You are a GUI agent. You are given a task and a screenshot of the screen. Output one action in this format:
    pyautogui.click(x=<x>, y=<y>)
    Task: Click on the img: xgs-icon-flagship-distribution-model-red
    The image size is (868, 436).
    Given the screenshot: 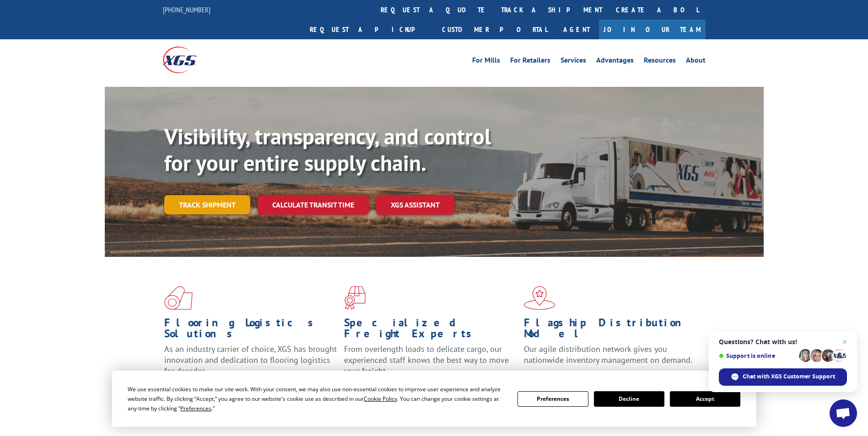 What is the action you would take?
    pyautogui.click(x=539, y=298)
    